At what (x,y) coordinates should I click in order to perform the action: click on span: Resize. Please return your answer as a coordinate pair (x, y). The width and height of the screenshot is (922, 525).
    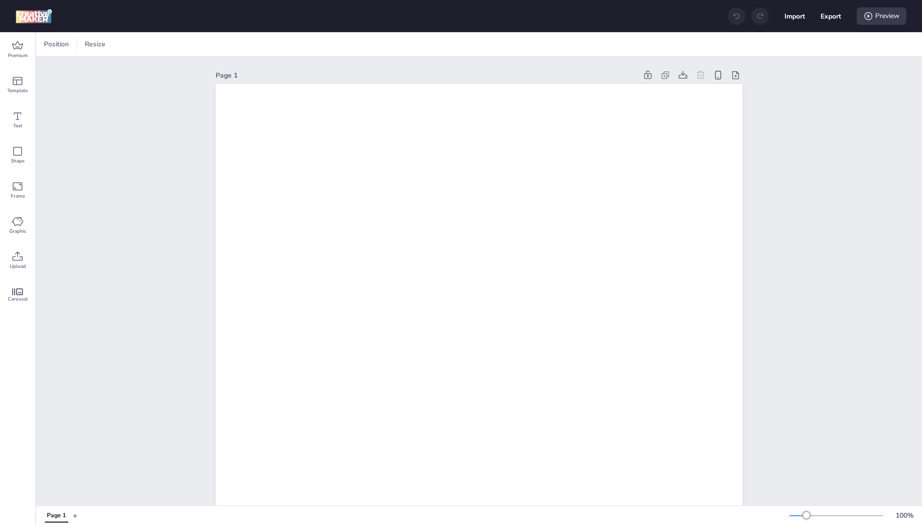
    Looking at the image, I should click on (95, 44).